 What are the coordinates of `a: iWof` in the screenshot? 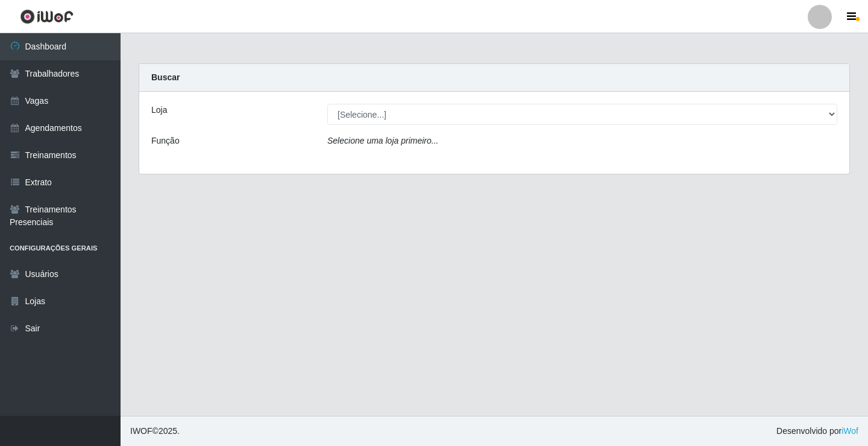 It's located at (850, 430).